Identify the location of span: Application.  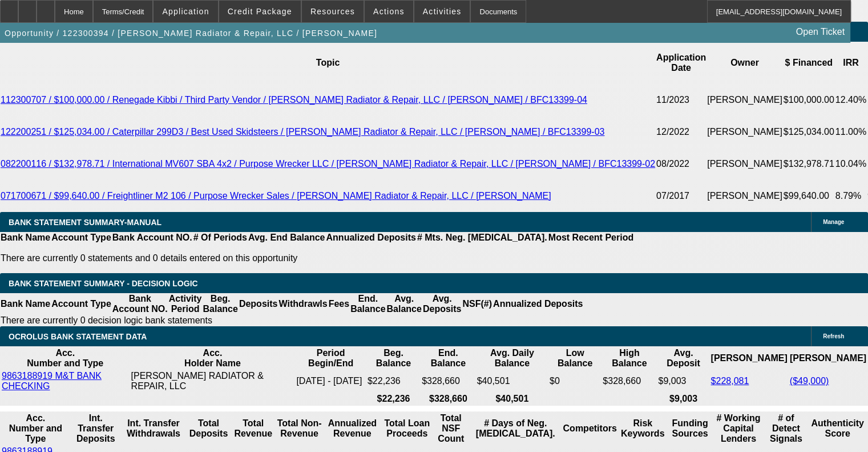
(186, 11).